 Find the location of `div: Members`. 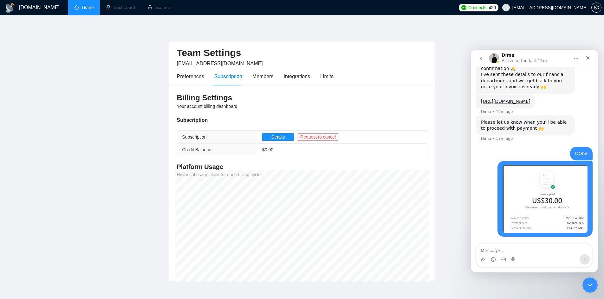

div: Members is located at coordinates (263, 76).